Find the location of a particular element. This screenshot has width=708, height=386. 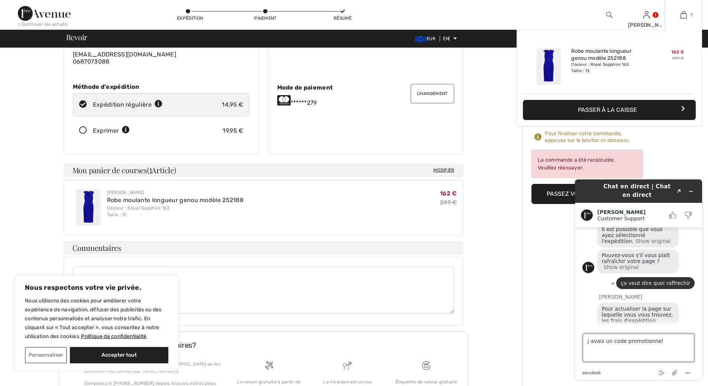

button: Mettre fin à la discussion is located at coordinates (93, 200).